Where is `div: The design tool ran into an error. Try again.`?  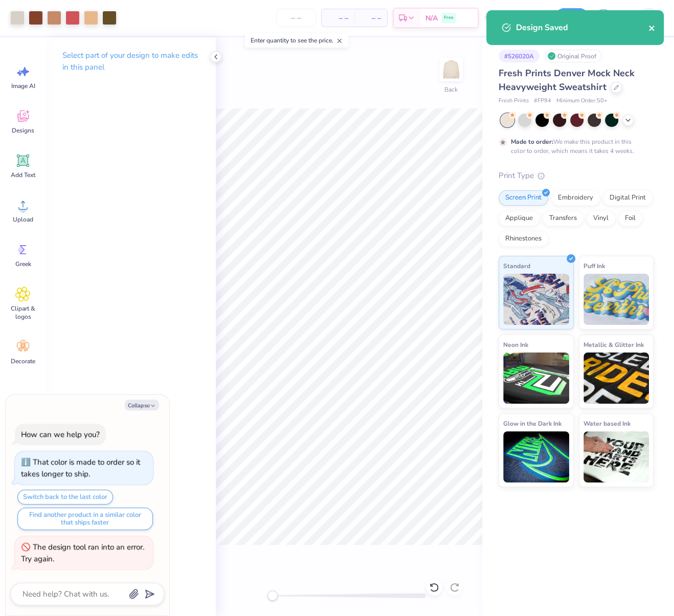
div: The design tool ran into an error. Try again. is located at coordinates (82, 553).